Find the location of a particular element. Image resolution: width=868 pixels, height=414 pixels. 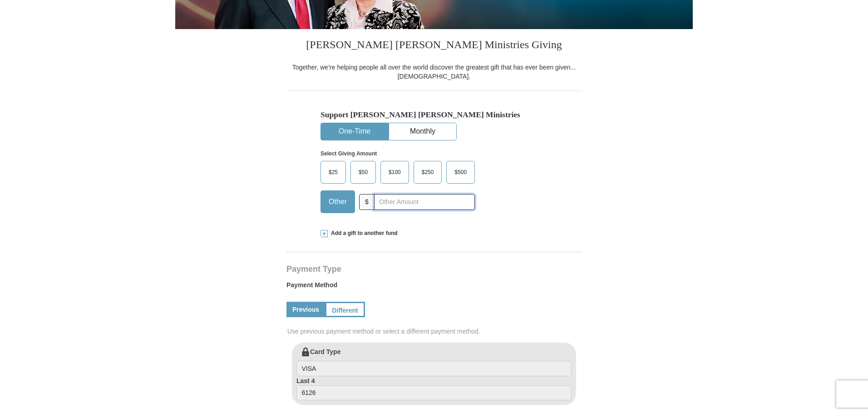

input: Card Type is located at coordinates (434, 368).